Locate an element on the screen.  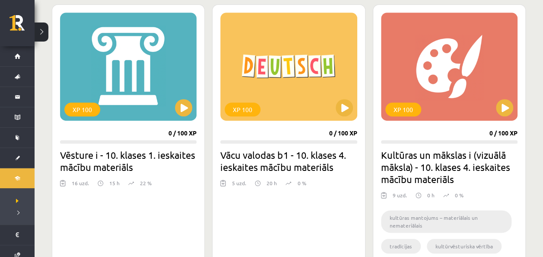
h2: Kultūras un mākslas i (vizuālā māksla) - 10. klases 4. ieskaites mācību materiāls is located at coordinates (449, 167).